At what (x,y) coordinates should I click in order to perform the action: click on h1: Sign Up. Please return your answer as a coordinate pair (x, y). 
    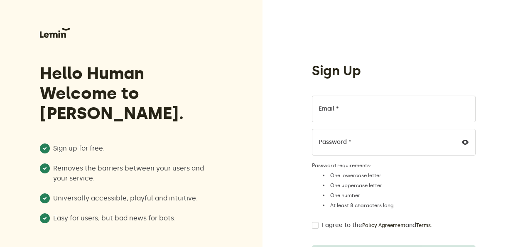
    Looking at the image, I should click on (336, 71).